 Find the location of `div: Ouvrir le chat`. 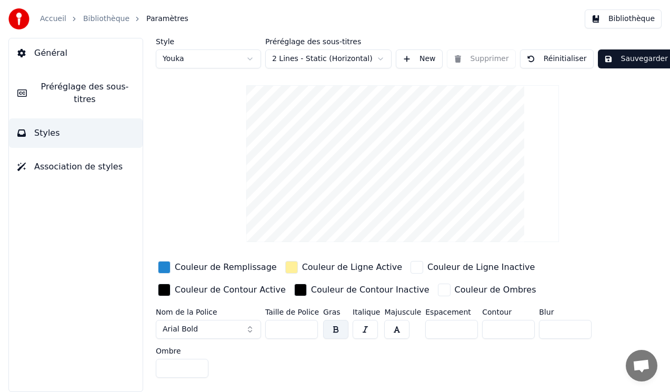

div: Ouvrir le chat is located at coordinates (642, 366).